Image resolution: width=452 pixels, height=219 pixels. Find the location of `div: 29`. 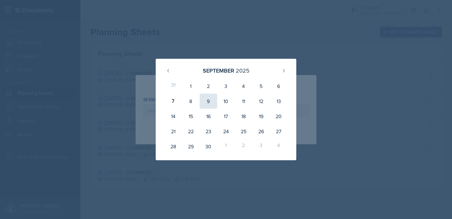

div: 29 is located at coordinates (191, 146).